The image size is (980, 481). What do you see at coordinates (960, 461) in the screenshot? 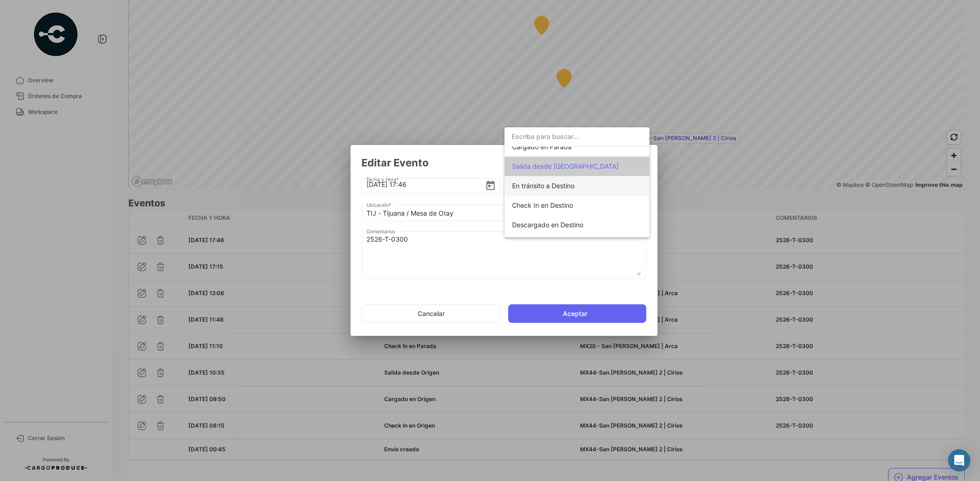
I see `div: Abrir Intercom Messenger` at bounding box center [960, 461].